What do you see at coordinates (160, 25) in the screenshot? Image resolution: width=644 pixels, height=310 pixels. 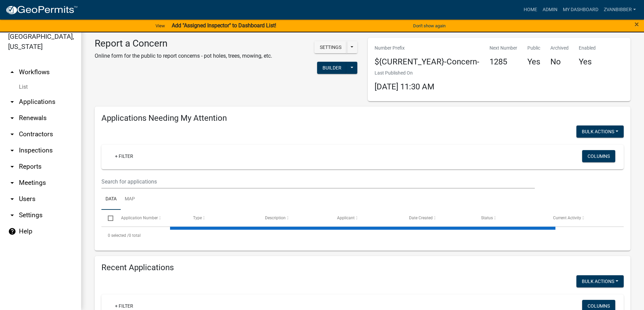 I see `a: View` at bounding box center [160, 25].